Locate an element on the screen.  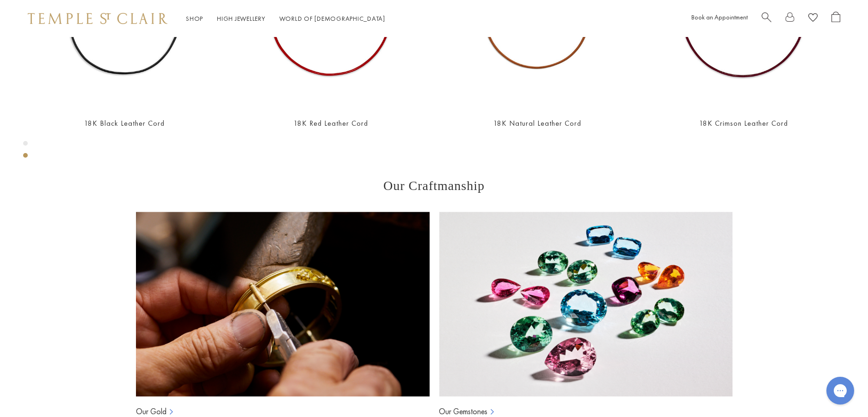
a: 18K Black Leather Cord is located at coordinates (125, 123).